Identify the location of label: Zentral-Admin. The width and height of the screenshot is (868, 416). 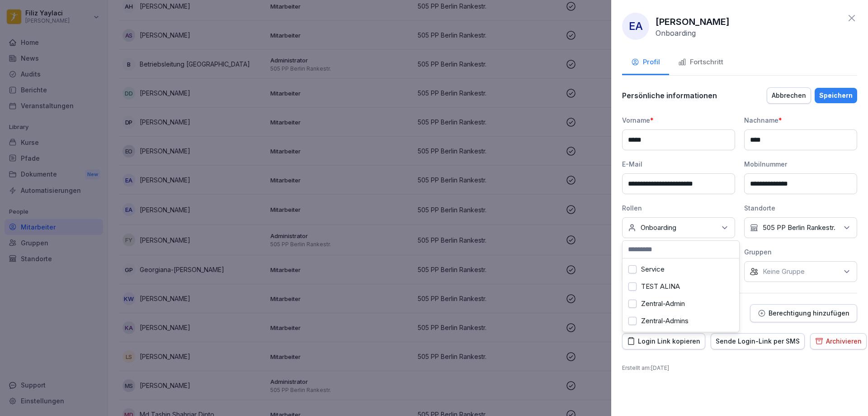
(663, 304).